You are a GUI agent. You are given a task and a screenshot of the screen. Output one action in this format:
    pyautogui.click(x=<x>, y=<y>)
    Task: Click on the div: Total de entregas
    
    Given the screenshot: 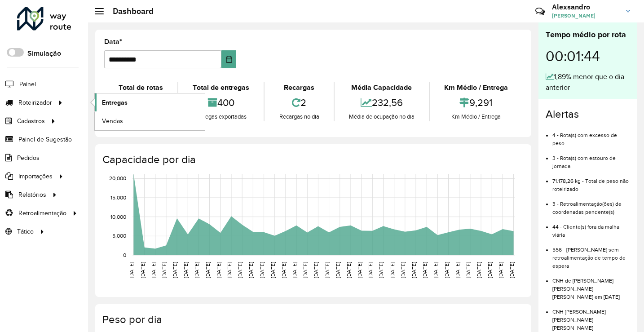 What is the action you would take?
    pyautogui.click(x=221, y=88)
    